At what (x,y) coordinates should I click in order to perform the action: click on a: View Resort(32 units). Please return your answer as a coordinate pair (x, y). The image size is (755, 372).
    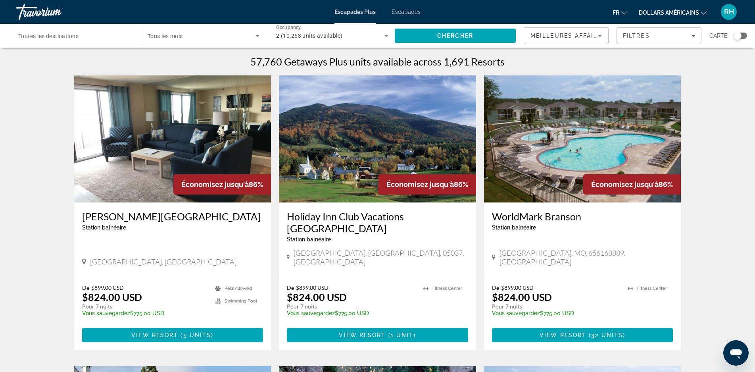
    Looking at the image, I should click on (582, 335).